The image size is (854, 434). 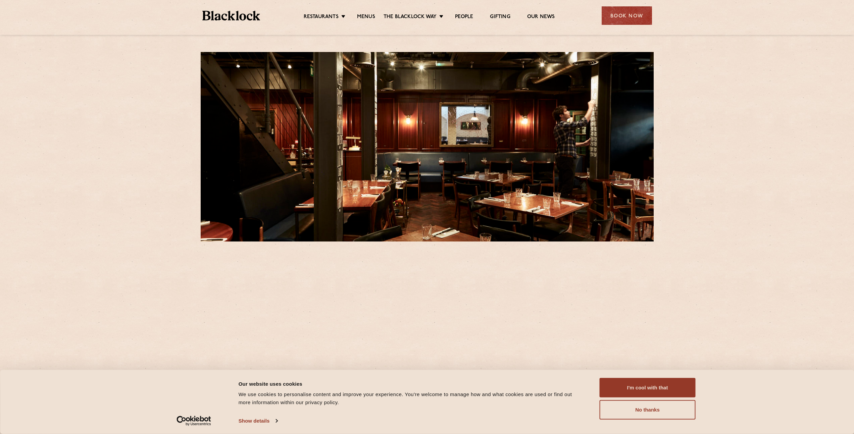 What do you see at coordinates (258, 421) in the screenshot?
I see `a: Show details` at bounding box center [258, 421].